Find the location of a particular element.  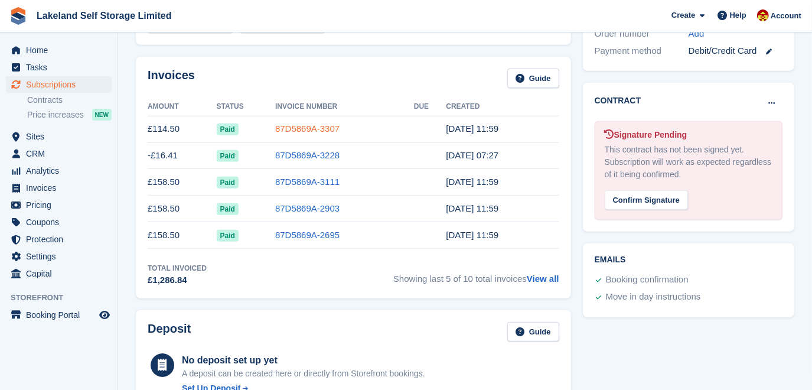

span: Storefront is located at coordinates (64, 298).